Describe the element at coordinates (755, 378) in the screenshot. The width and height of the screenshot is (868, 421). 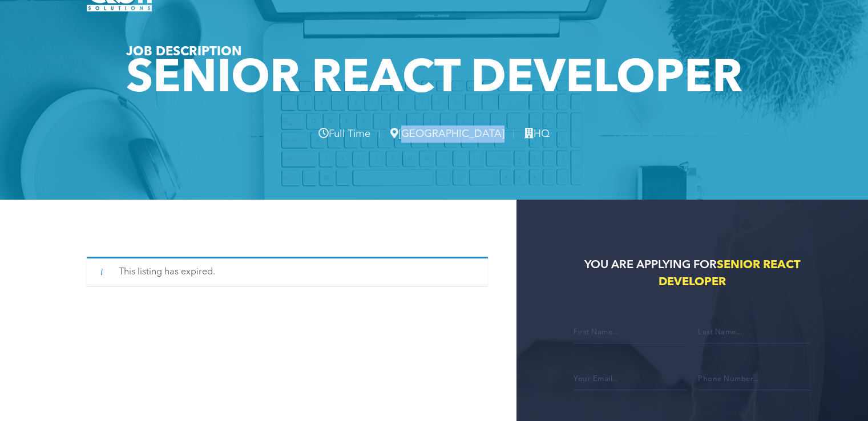
I see `input: Phone Number...` at that location.